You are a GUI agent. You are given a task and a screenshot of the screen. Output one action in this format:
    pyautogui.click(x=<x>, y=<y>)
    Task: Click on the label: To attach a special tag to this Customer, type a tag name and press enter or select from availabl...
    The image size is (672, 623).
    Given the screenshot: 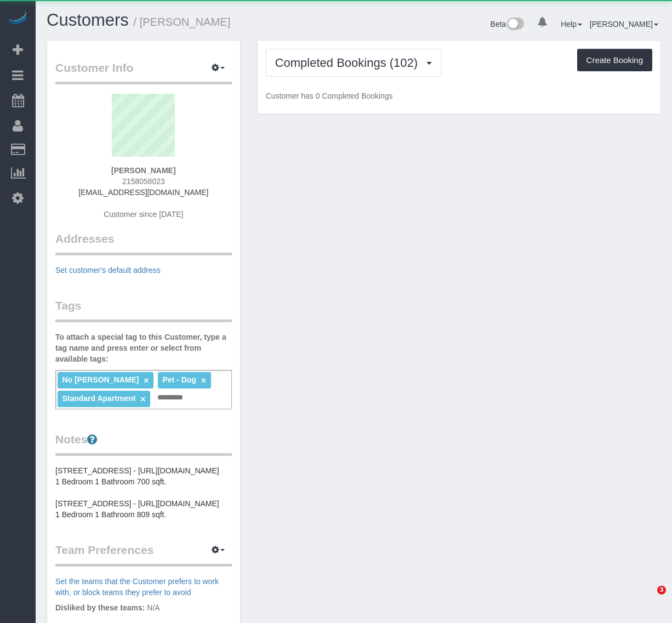 What is the action you would take?
    pyautogui.click(x=144, y=348)
    